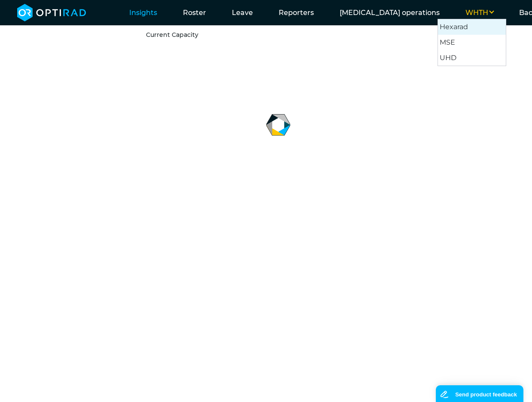  Describe the element at coordinates (472, 43) in the screenshot. I see `ul: WHTH` at that location.